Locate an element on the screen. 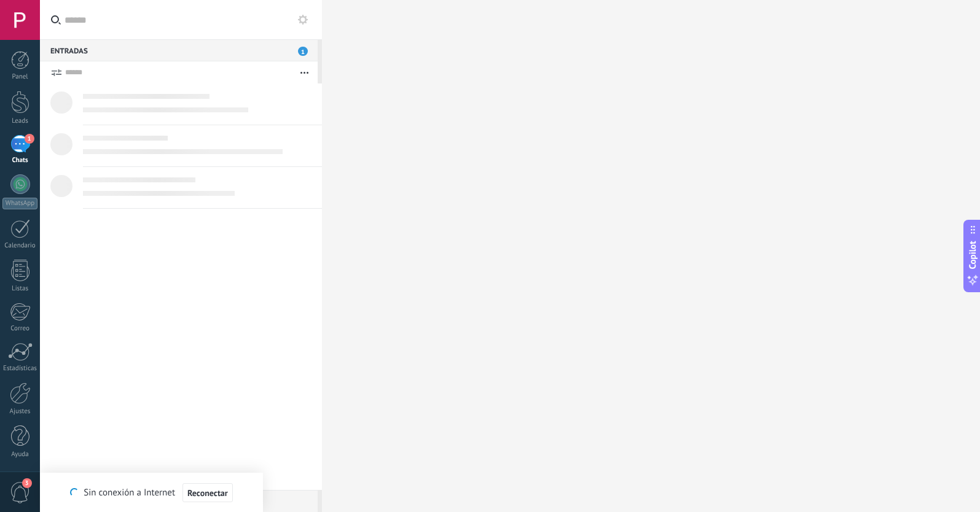 This screenshot has height=512, width=980. div: Sin conexión a Internet is located at coordinates (151, 492).